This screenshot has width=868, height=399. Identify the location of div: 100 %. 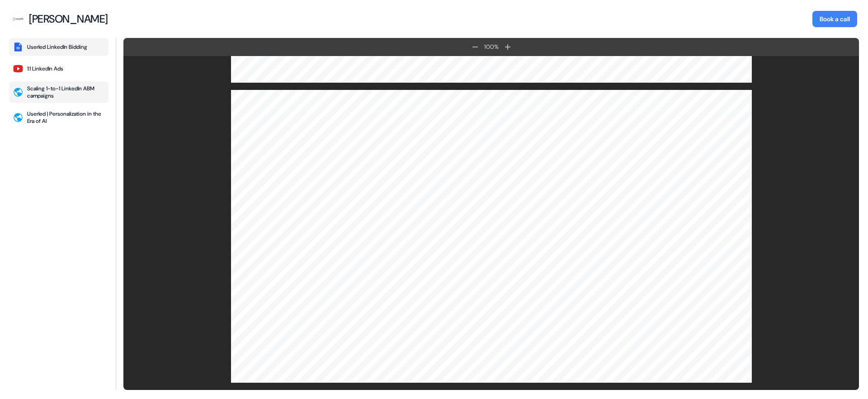
(491, 47).